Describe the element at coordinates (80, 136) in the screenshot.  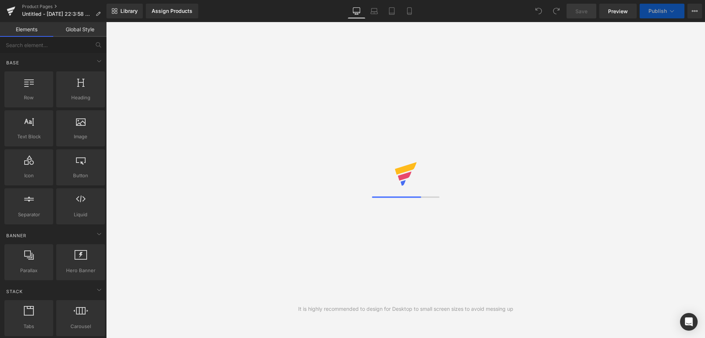
I see `span: Image` at that location.